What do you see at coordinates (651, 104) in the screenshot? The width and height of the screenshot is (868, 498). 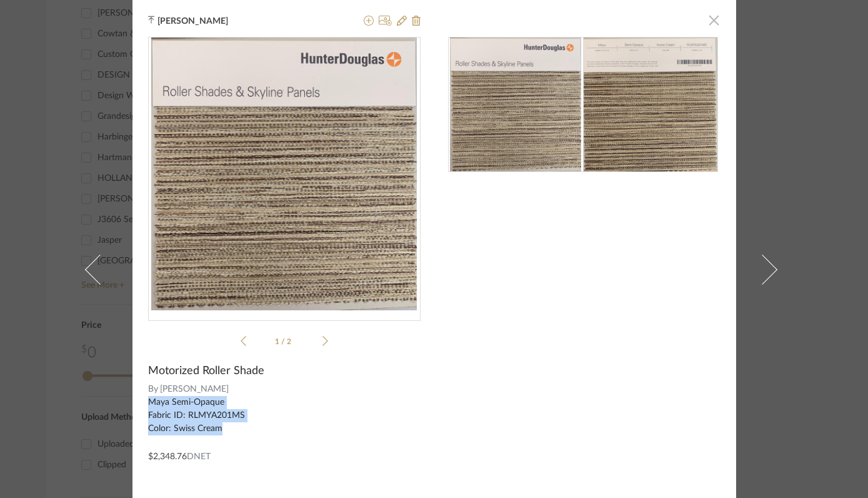 I see `img: 95682454-12de-4347-bcf9-509551cadc11_216x216.jpg` at bounding box center [651, 104].